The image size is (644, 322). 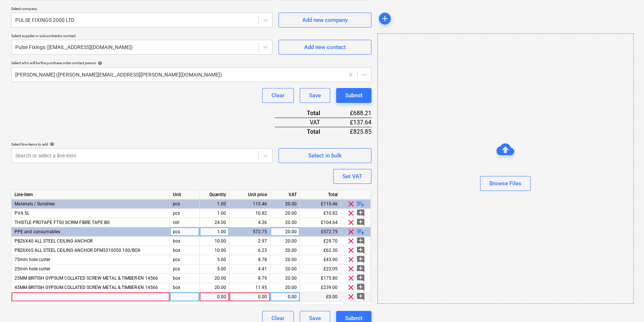 I want to click on div: Quantity, so click(x=214, y=195).